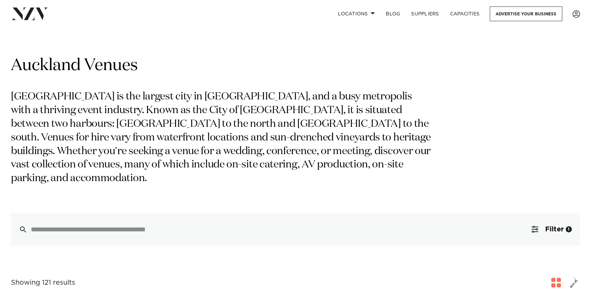  What do you see at coordinates (425, 14) in the screenshot?
I see `a: SUPPLIERS` at bounding box center [425, 14].